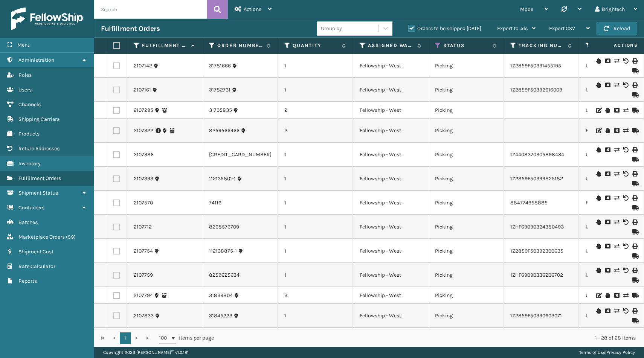  Describe the element at coordinates (466, 45) in the screenshot. I see `label: Status` at that location.